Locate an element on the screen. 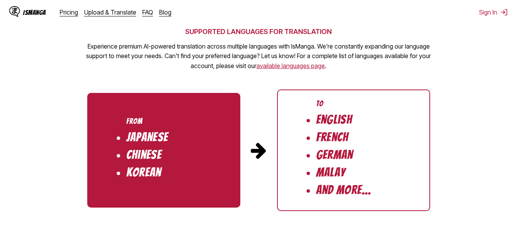 Image resolution: width=517 pixels, height=242 pixels. a: Available languages is located at coordinates (290, 66).